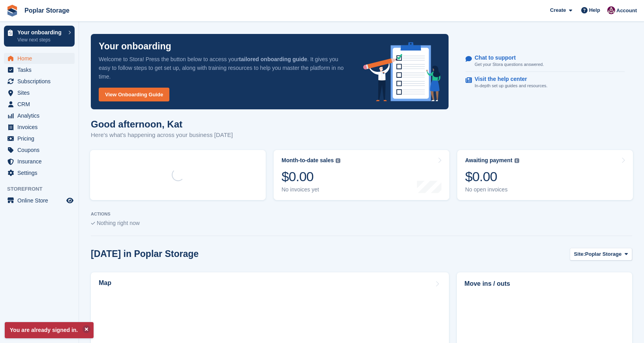 This screenshot has height=343, width=644. I want to click on span: Settings, so click(41, 173).